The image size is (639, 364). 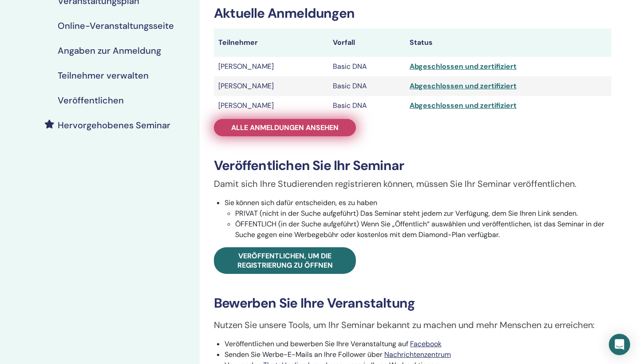 I want to click on th: Teilnehmer, so click(x=271, y=43).